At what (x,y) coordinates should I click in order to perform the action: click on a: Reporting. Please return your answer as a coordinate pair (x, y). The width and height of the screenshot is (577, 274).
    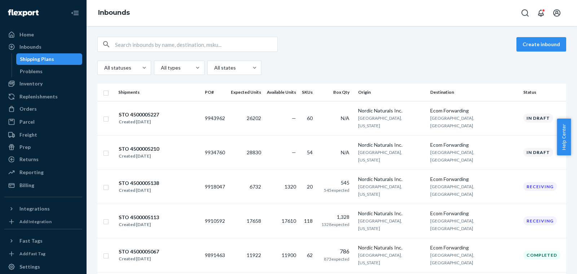
    Looking at the image, I should click on (43, 172).